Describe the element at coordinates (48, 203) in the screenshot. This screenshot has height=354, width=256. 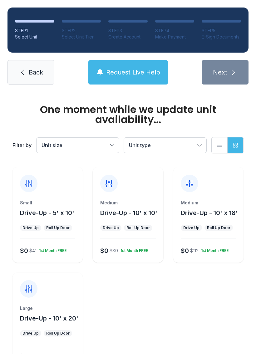
I see `div: Small` at that location.